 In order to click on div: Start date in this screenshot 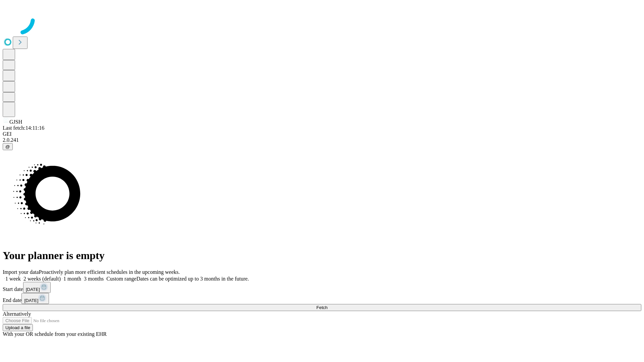, I will do `click(322, 287)`.